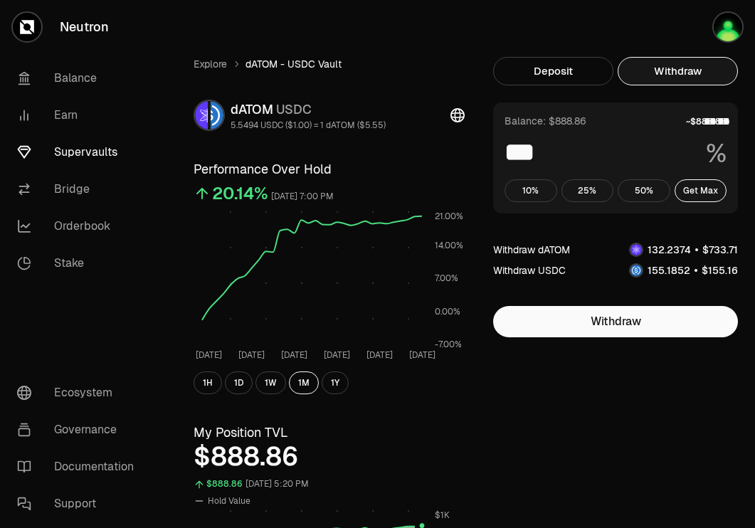 This screenshot has width=755, height=528. I want to click on a: Balance, so click(80, 78).